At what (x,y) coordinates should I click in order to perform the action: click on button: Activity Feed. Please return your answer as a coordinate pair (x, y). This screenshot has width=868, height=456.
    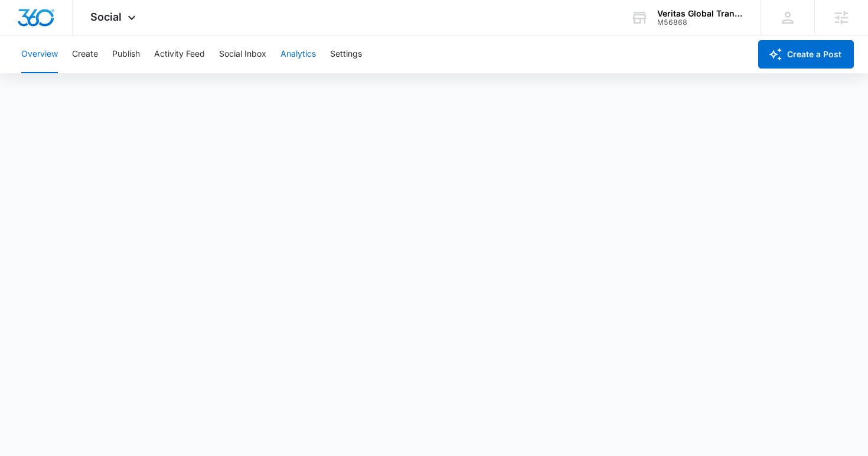
    Looking at the image, I should click on (180, 54).